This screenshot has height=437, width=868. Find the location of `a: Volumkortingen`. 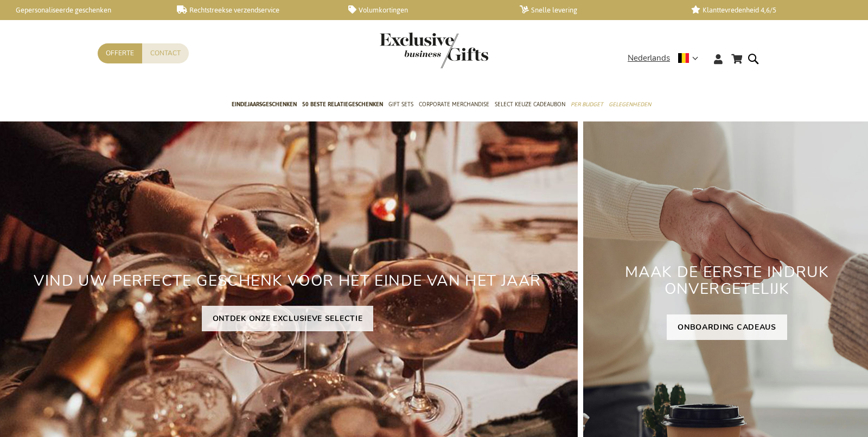

a: Volumkortingen is located at coordinates (425, 10).